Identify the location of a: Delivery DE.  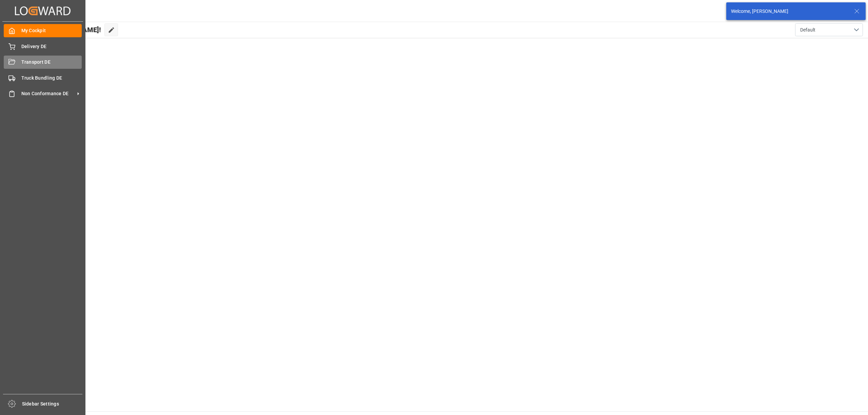
(43, 46).